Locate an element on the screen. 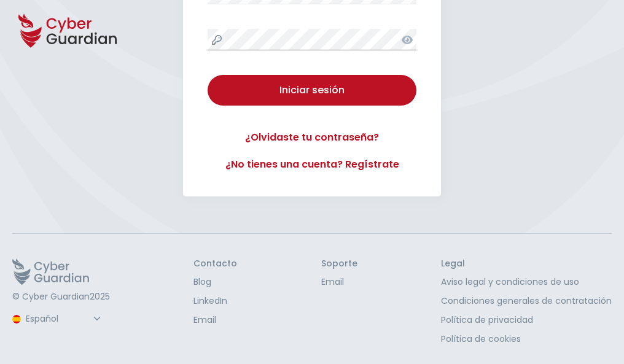 This screenshot has width=624, height=364. h3: Soporte is located at coordinates (339, 264).